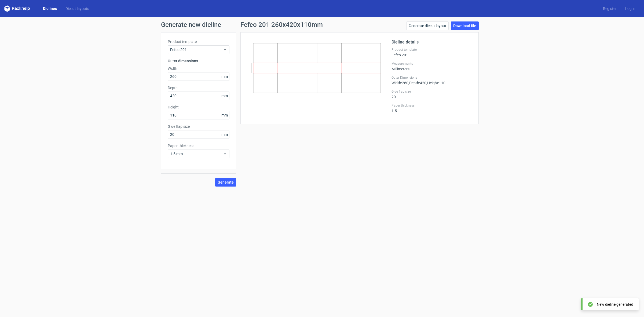  I want to click on h1: Generate new dieline, so click(322, 25).